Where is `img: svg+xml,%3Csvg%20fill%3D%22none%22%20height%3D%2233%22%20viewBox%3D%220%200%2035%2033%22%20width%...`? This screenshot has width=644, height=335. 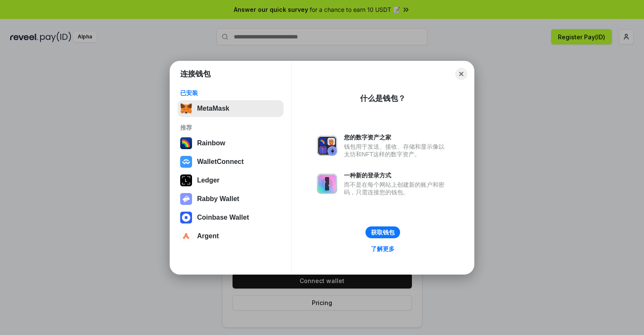 img: svg+xml,%3Csvg%20fill%3D%22none%22%20height%3D%2233%22%20viewBox%3D%220%200%2035%2033%22%20width%... is located at coordinates (186, 109).